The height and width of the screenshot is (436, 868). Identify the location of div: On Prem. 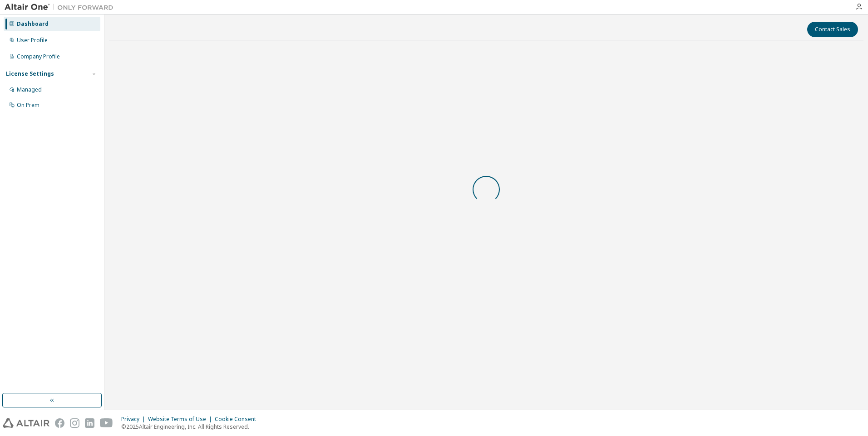
(28, 106).